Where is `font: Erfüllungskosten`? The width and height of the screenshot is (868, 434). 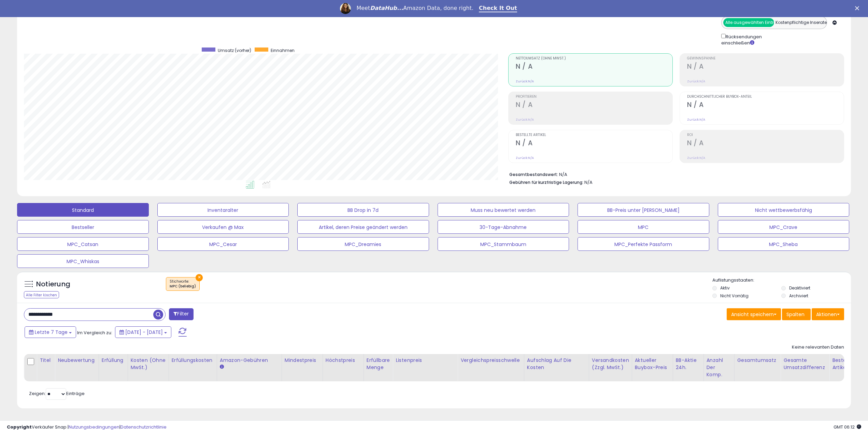
font: Erfüllungskosten is located at coordinates (192, 360).